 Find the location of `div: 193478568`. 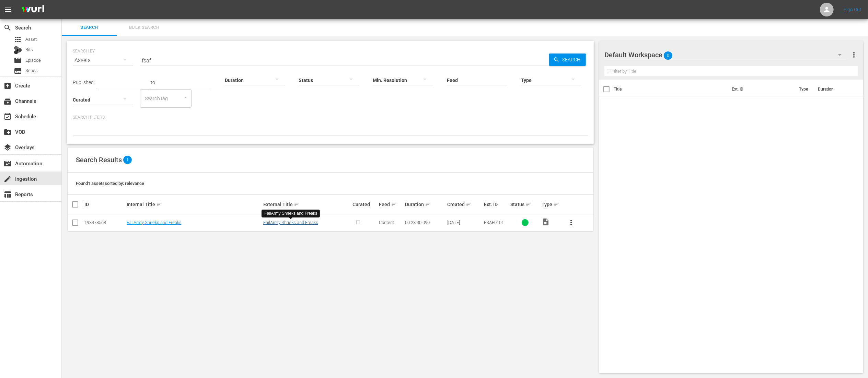

div: 193478568 is located at coordinates (104, 222).